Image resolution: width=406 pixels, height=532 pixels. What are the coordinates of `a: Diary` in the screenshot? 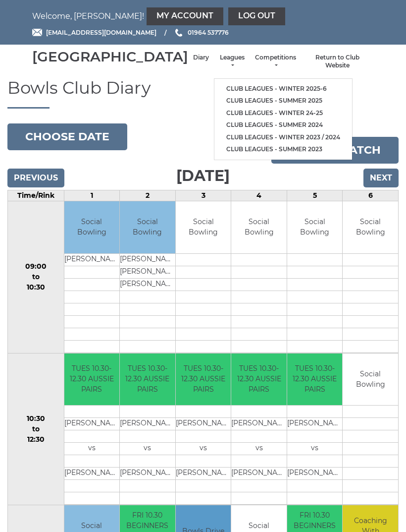 It's located at (201, 57).